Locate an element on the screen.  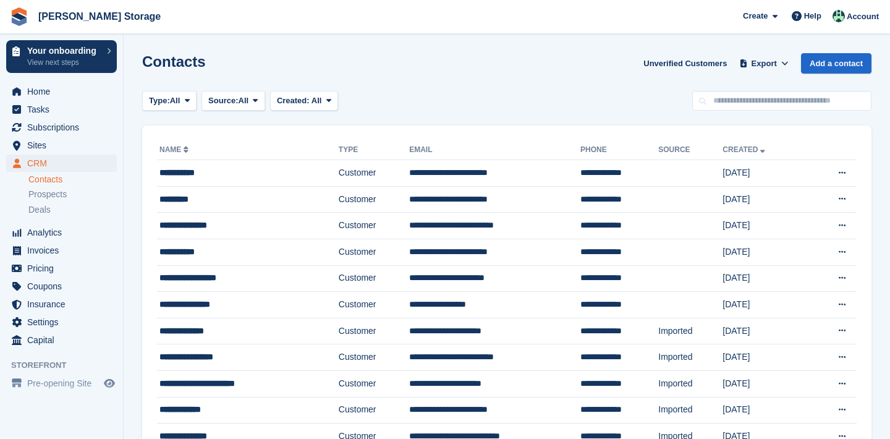
a: Your onboarding View next steps is located at coordinates (61, 56).